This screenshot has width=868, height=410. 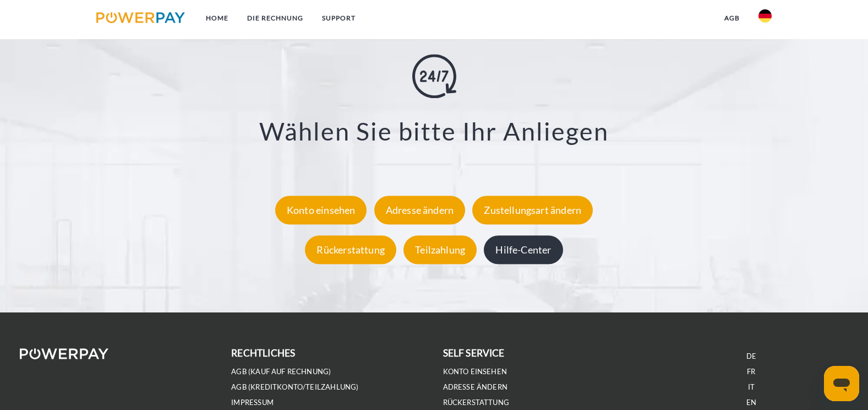 I want to click on img: de, so click(x=765, y=16).